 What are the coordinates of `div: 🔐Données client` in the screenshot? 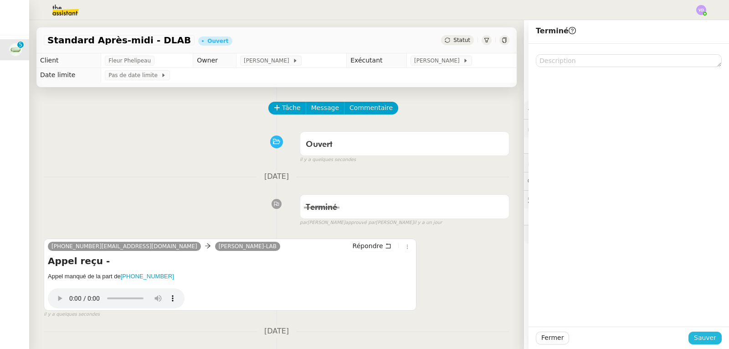 It's located at (627, 128).